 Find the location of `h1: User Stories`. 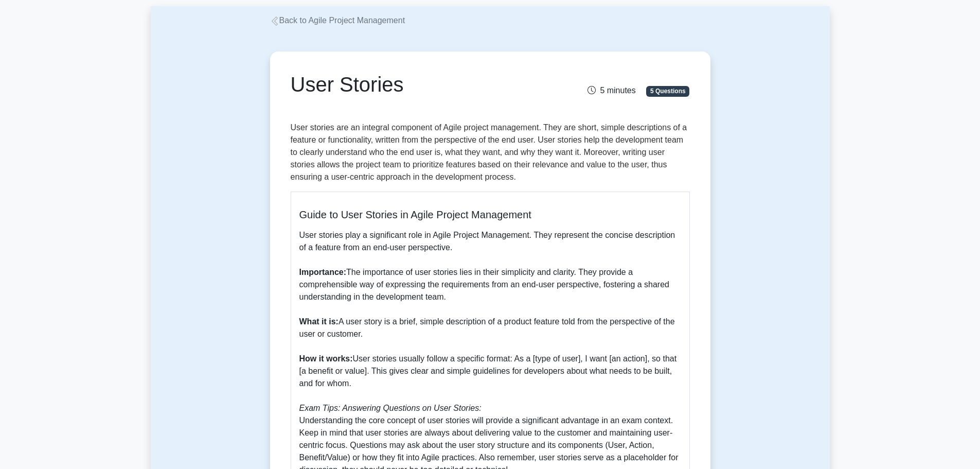

h1: User Stories is located at coordinates (421, 84).